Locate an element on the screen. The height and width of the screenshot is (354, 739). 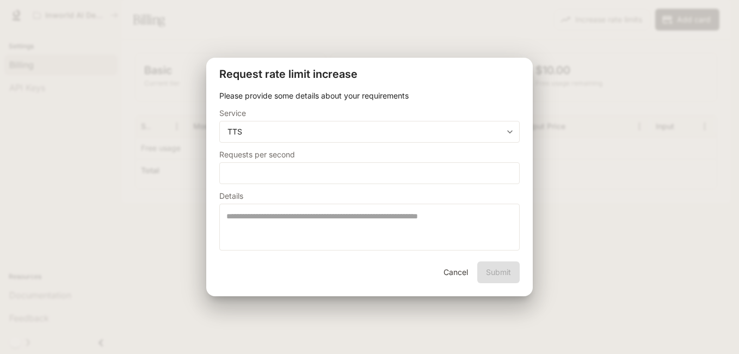
p: Requests per second is located at coordinates (257, 155).